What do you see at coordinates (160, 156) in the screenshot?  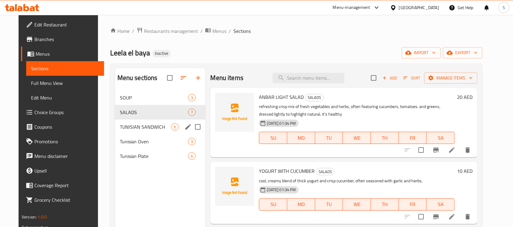 I see `div: Tunisian Plate6` at bounding box center [160, 156].